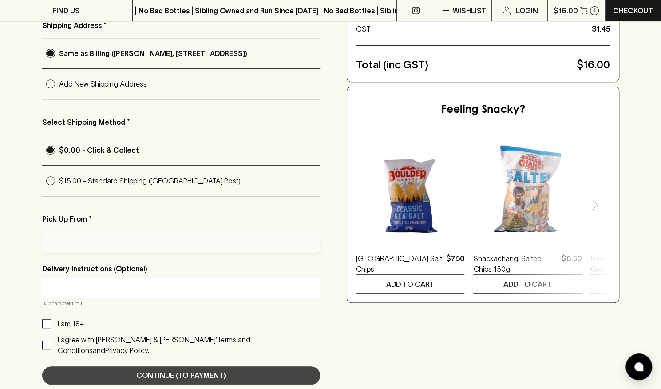  Describe the element at coordinates (410, 190) in the screenshot. I see `img: Boulder Canyon Sea Salt Chips` at that location.